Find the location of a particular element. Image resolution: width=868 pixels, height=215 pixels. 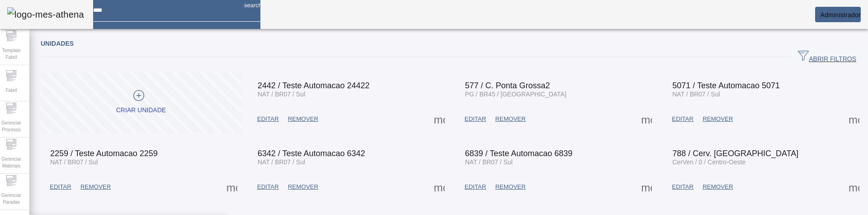

img: logo-mes-athena is located at coordinates (46, 15).